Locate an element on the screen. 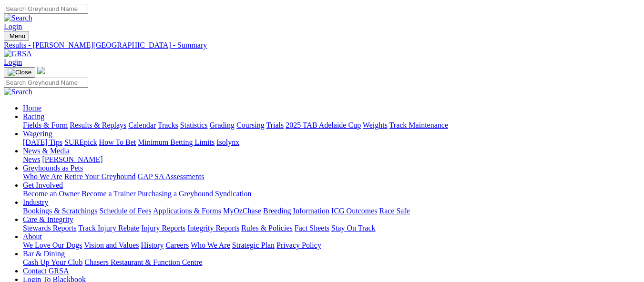  a: Fields & Form is located at coordinates (45, 125).